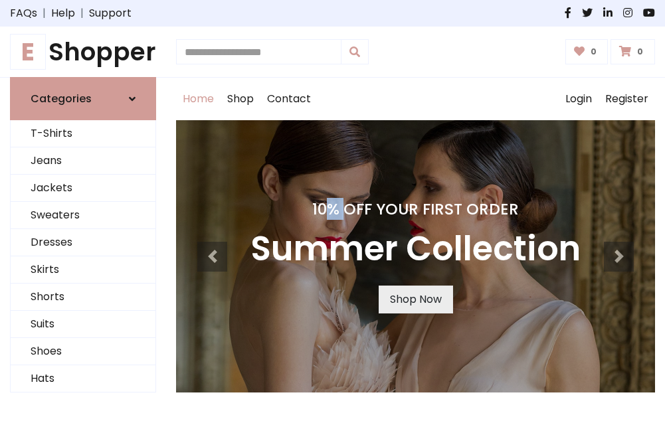  What do you see at coordinates (83, 188) in the screenshot?
I see `a: Jackets` at bounding box center [83, 188].